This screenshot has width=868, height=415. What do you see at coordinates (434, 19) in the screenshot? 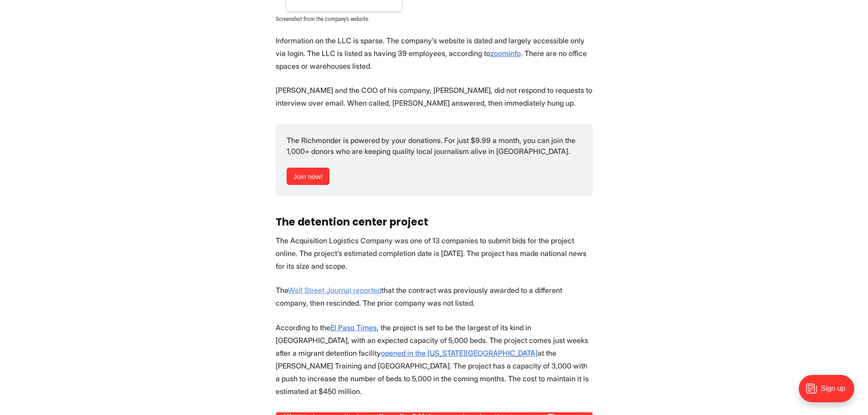
I see `figcaption: Screenshot from the company's website.` at bounding box center [434, 19].